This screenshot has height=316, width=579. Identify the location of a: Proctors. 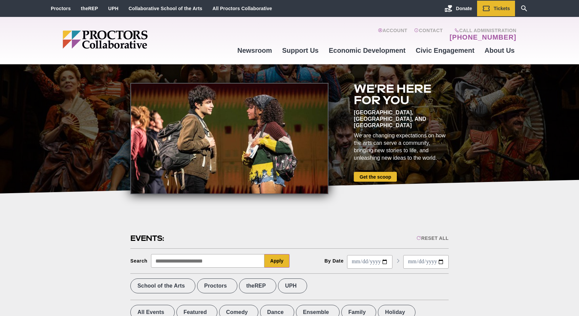
(61, 8).